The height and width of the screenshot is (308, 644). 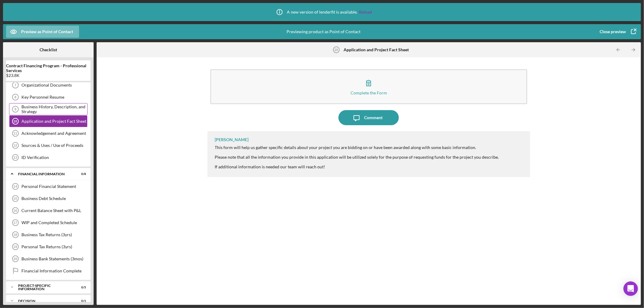 What do you see at coordinates (376, 50) in the screenshot?
I see `b: Application and Project Fact Sheet` at bounding box center [376, 50].